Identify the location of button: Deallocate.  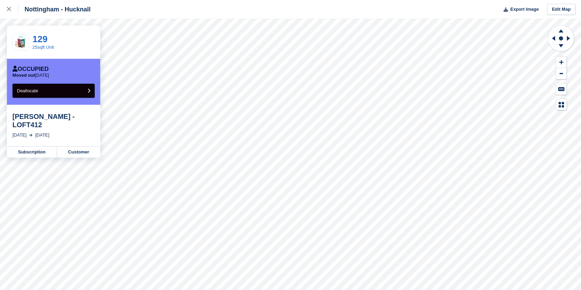
(54, 91).